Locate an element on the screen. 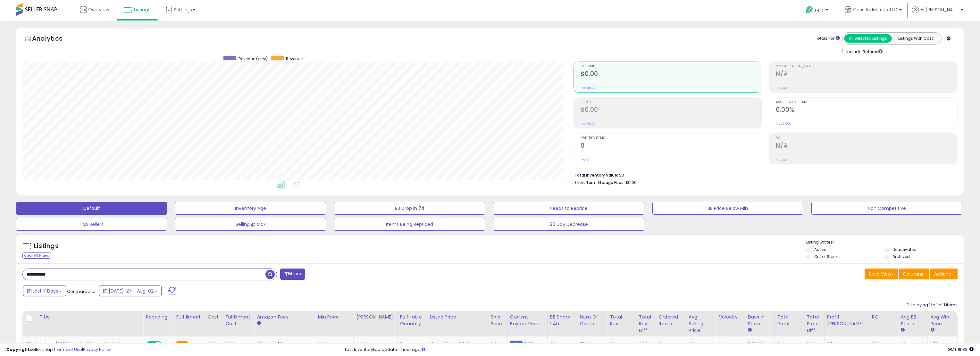  span: 2025-08-10 18:33 GMT is located at coordinates (960, 349).